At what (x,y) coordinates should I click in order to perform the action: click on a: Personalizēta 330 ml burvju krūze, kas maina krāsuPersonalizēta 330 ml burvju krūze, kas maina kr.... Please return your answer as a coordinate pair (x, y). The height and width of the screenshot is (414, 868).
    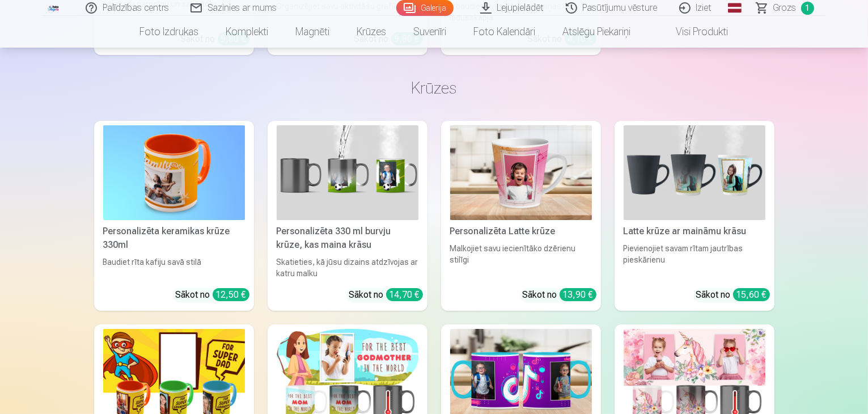
    Looking at the image, I should click on (348, 216).